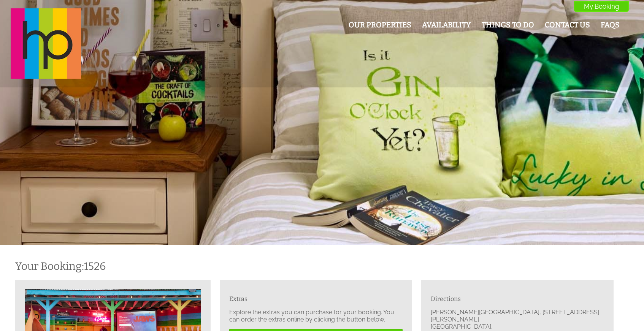 This screenshot has width=644, height=331. Describe the element at coordinates (316, 298) in the screenshot. I see `h3: Extras` at that location.